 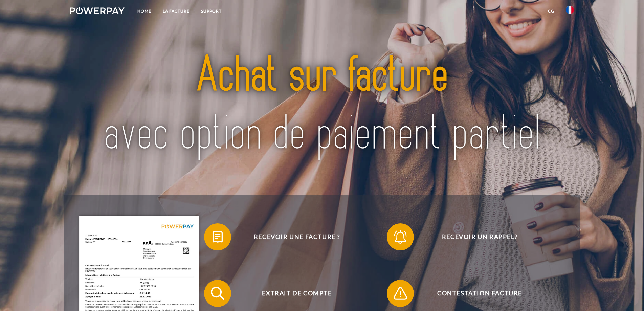 I want to click on a: Contestation Facture, so click(x=474, y=293).